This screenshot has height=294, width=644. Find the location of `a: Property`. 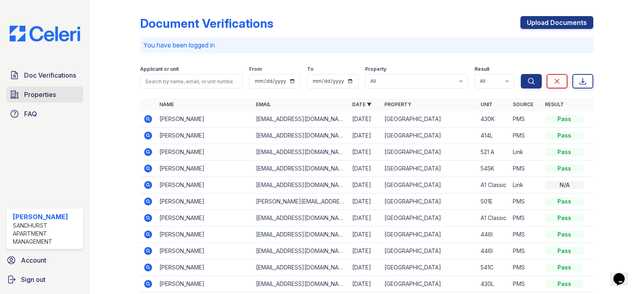

a: Property is located at coordinates (397, 104).